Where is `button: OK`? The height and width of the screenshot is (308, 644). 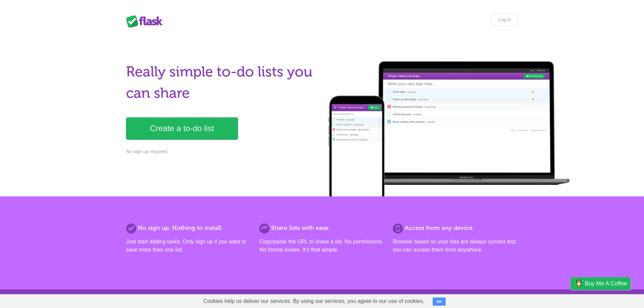 button: OK is located at coordinates (439, 301).